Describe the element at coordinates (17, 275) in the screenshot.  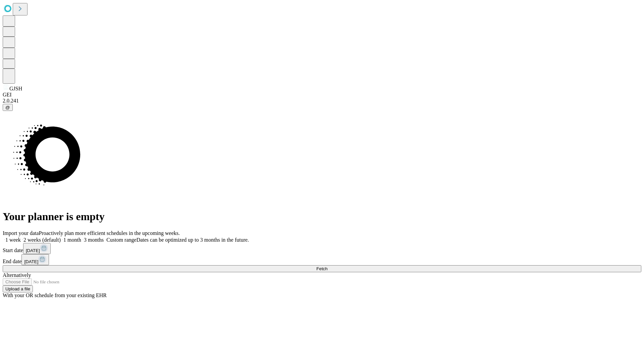
I see `span: Alternatively` at that location.